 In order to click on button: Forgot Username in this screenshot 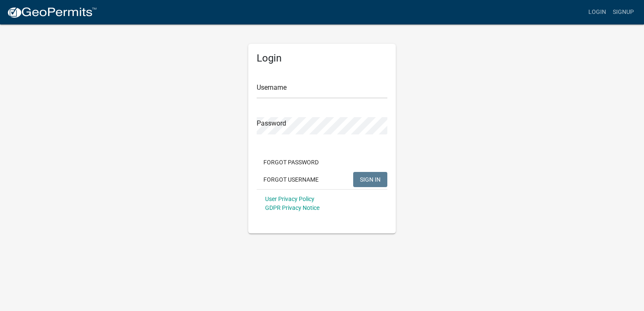, I will do `click(291, 179)`.